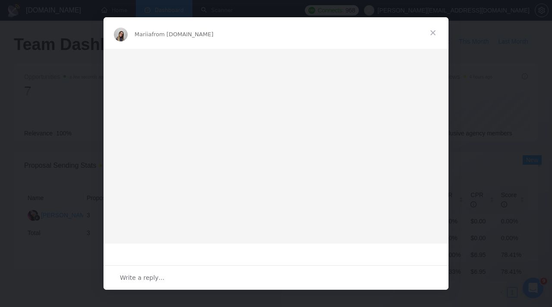 The width and height of the screenshot is (552, 307). Describe the element at coordinates (121, 35) in the screenshot. I see `img: Profile image for Mariia` at that location.